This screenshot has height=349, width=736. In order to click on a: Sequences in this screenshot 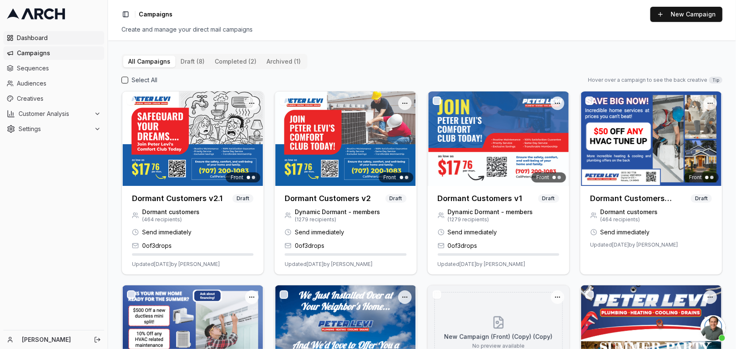, I will do `click(54, 68)`.